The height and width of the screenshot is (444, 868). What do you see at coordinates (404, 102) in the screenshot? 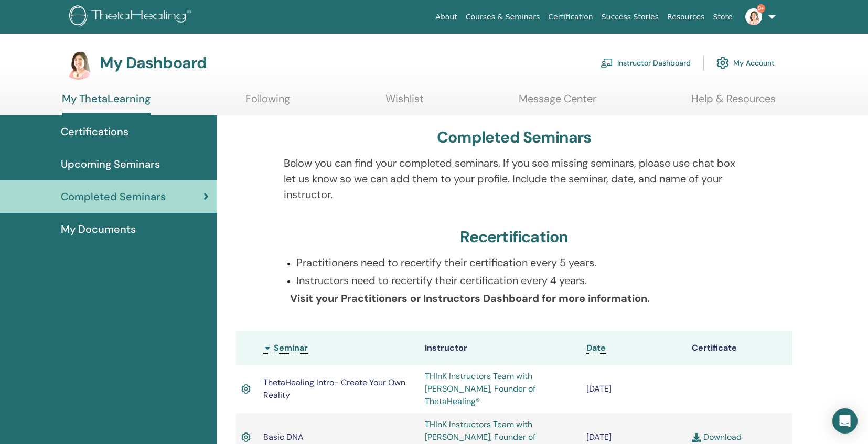
I see `a: Wishlist` at bounding box center [404, 102].